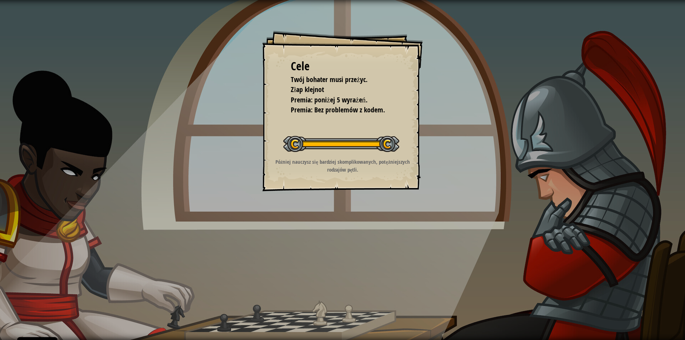 The width and height of the screenshot is (685, 340). I want to click on span: Premia: Bez problemów z kodem., so click(338, 109).